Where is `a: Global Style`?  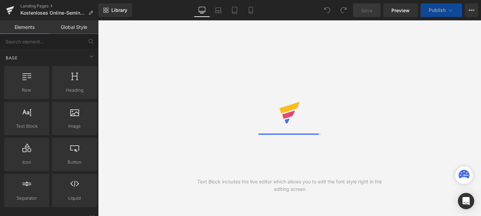 a: Global Style is located at coordinates (74, 27).